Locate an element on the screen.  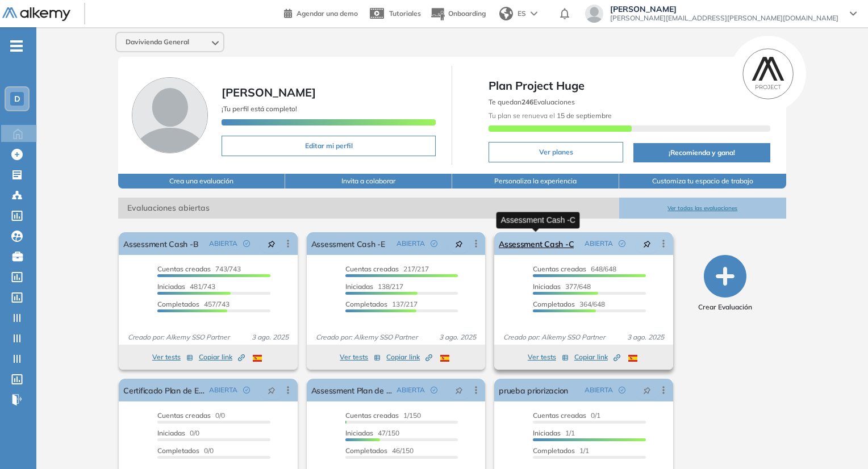
span: 0/1 is located at coordinates (566, 415).